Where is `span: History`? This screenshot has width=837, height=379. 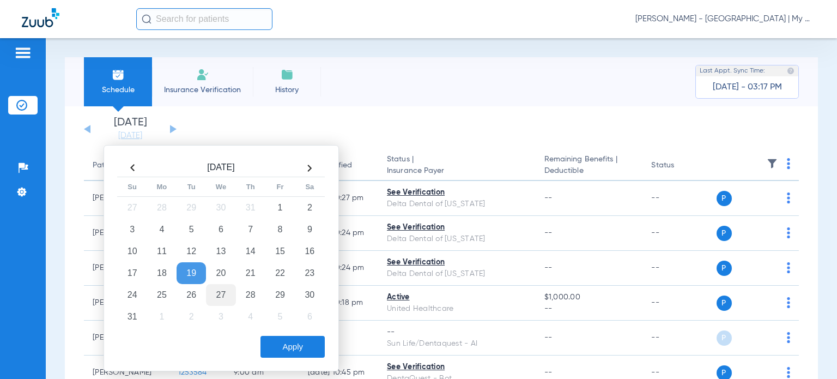 span: History is located at coordinates (287, 90).